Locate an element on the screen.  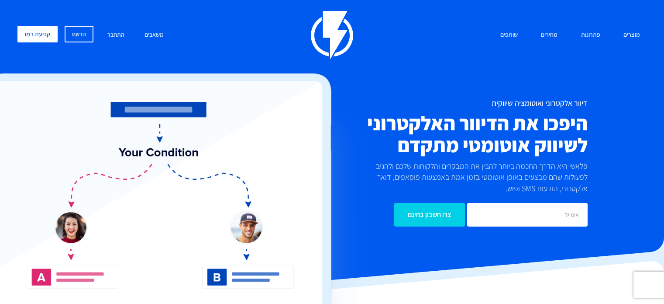
a: משאבים is located at coordinates (154, 35).